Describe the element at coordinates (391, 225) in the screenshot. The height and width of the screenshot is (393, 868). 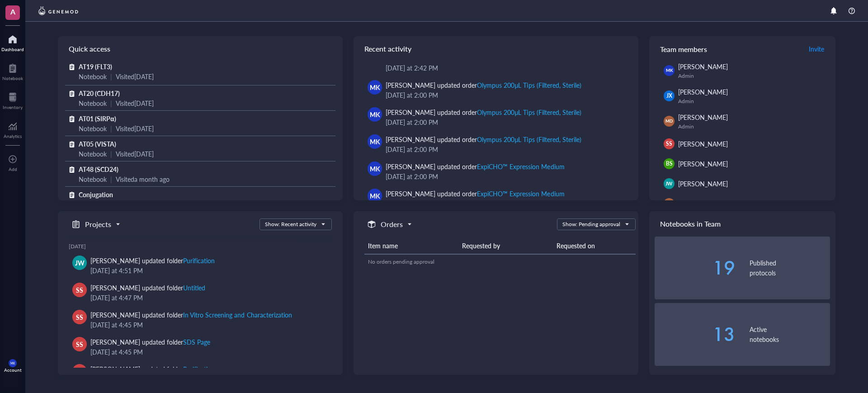
I see `h5: Orders` at that location.